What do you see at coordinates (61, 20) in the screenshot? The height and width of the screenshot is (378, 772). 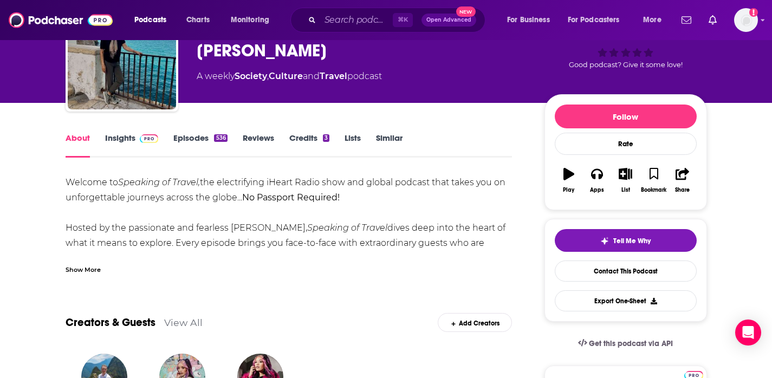 I see `a: Podchaser - Follow, Share and Rate Podcasts` at bounding box center [61, 20].